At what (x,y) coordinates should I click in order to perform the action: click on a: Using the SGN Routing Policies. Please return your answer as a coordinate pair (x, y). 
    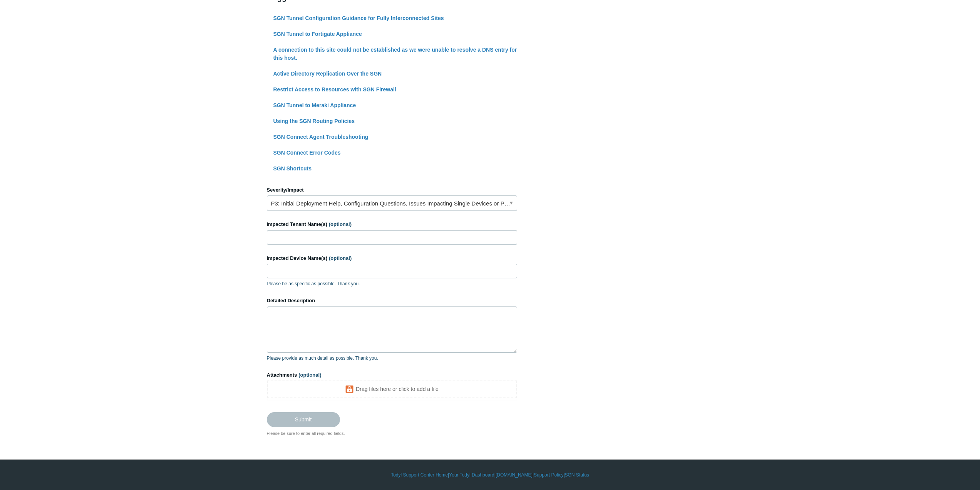
    Looking at the image, I should click on (314, 121).